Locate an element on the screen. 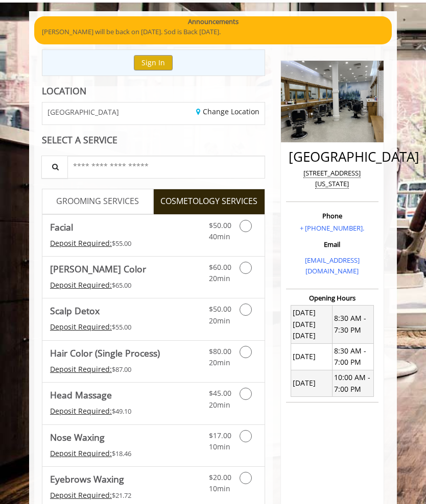  b: LOCATION is located at coordinates (64, 91).